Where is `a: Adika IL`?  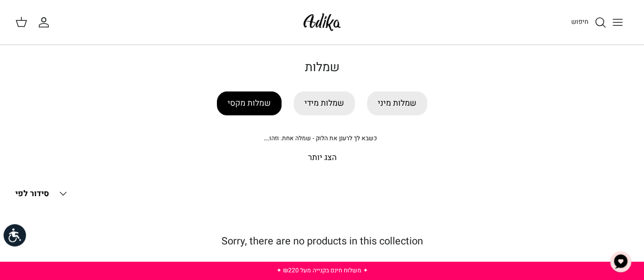 a: Adika IL is located at coordinates (322, 22).